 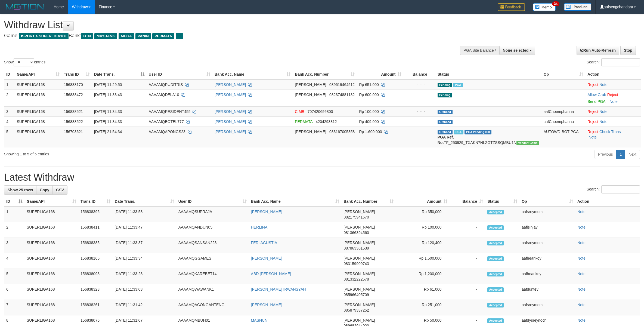 I want to click on span: Pending, so click(x=445, y=85).